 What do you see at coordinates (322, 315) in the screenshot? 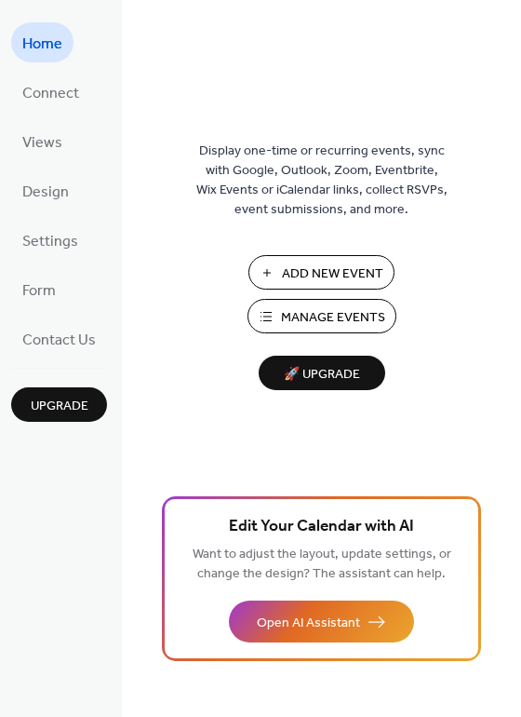
I see `button: Manage Events` at bounding box center [322, 315].